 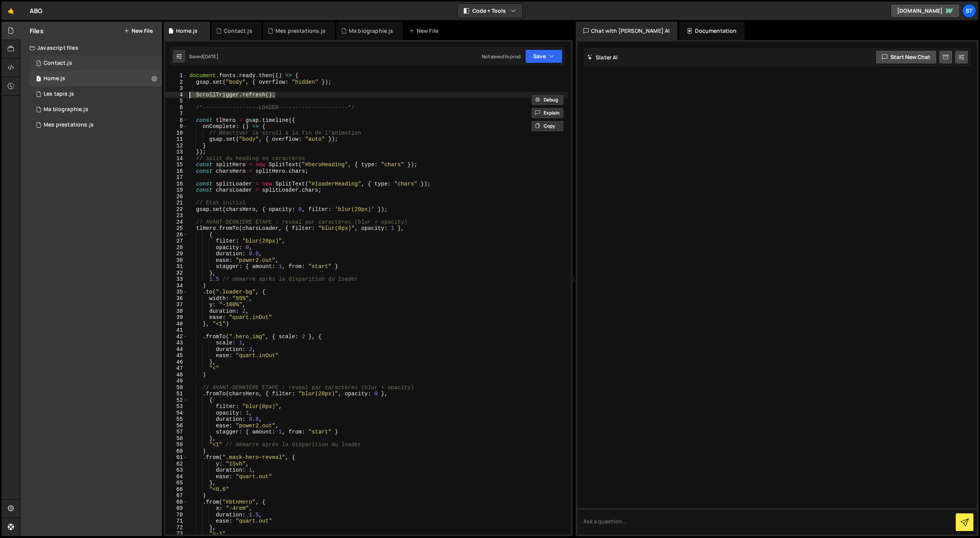 What do you see at coordinates (138, 31) in the screenshot?
I see `button: New File` at bounding box center [138, 31].